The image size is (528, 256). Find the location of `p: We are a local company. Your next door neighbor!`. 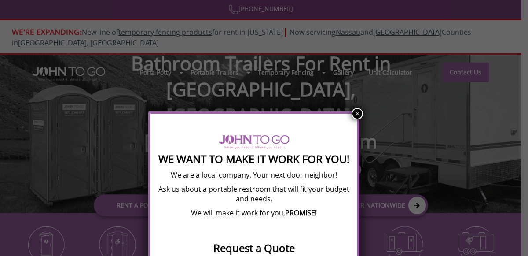

p: We are a local company. Your next door neighbor! is located at coordinates (254, 175).